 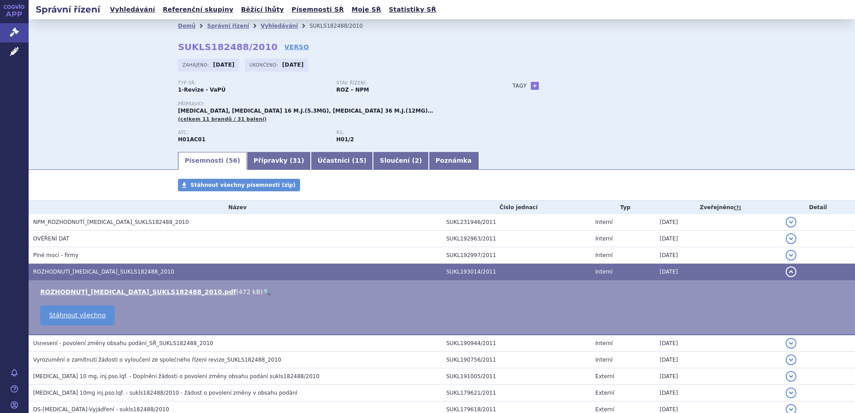 I want to click on a: Moje SŘ, so click(x=366, y=9).